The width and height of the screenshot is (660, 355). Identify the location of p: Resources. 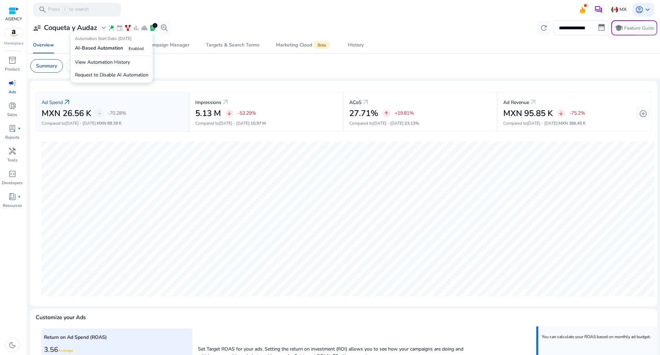
(12, 205).